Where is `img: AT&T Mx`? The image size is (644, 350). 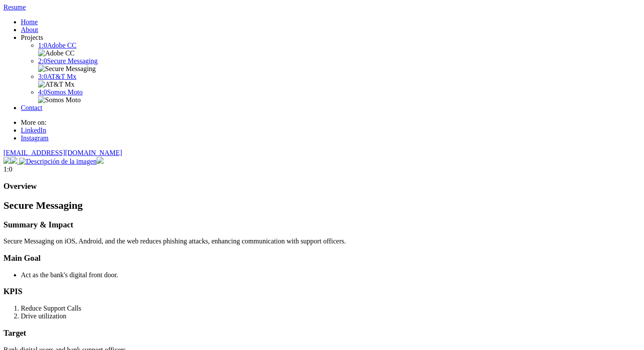 img: AT&T Mx is located at coordinates (56, 85).